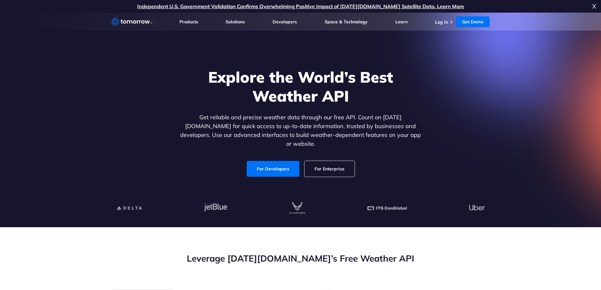  What do you see at coordinates (442, 22) in the screenshot?
I see `a: Log In` at bounding box center [442, 22].